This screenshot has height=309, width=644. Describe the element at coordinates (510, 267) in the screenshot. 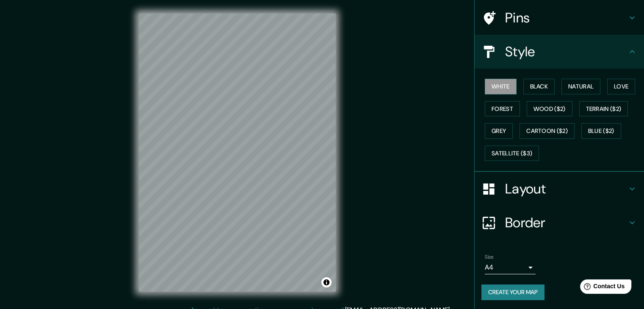

I see `div: A4` at that location.